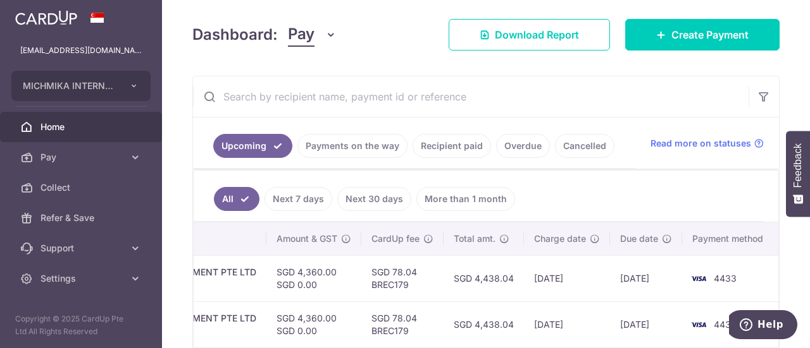 This screenshot has height=348, width=810. What do you see at coordinates (70, 86) in the screenshot?
I see `span: MICHMIKA INTERNATIONAL PTE. LTD.` at bounding box center [70, 86].